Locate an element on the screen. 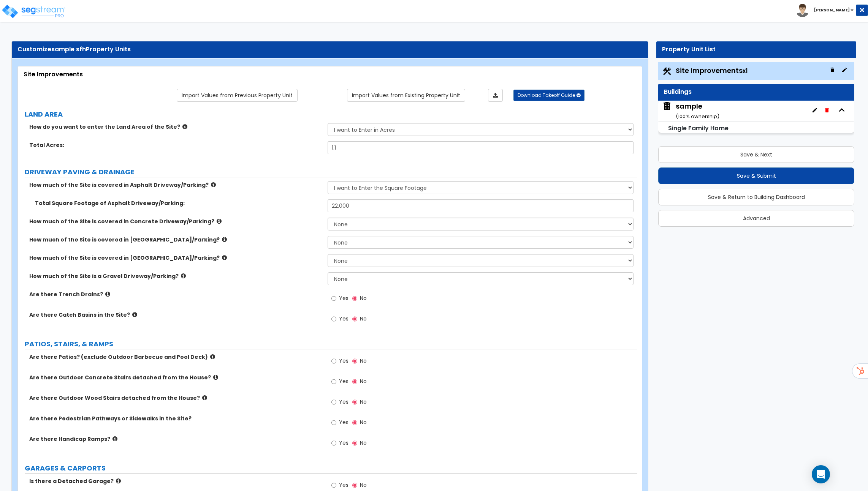  span: Download Takeoff Guide is located at coordinates (546, 95).